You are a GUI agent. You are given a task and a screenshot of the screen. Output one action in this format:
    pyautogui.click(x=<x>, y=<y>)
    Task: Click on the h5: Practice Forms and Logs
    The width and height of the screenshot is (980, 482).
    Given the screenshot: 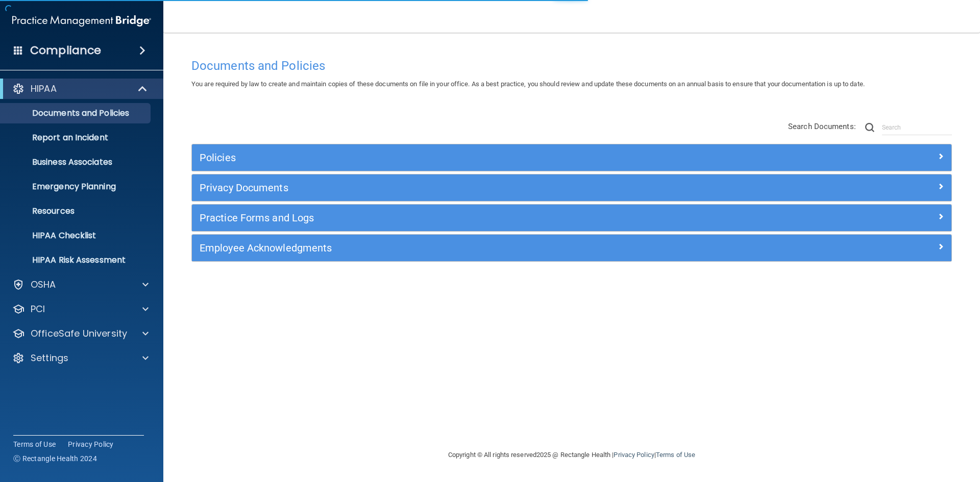 What is the action you would take?
    pyautogui.click(x=477, y=218)
    